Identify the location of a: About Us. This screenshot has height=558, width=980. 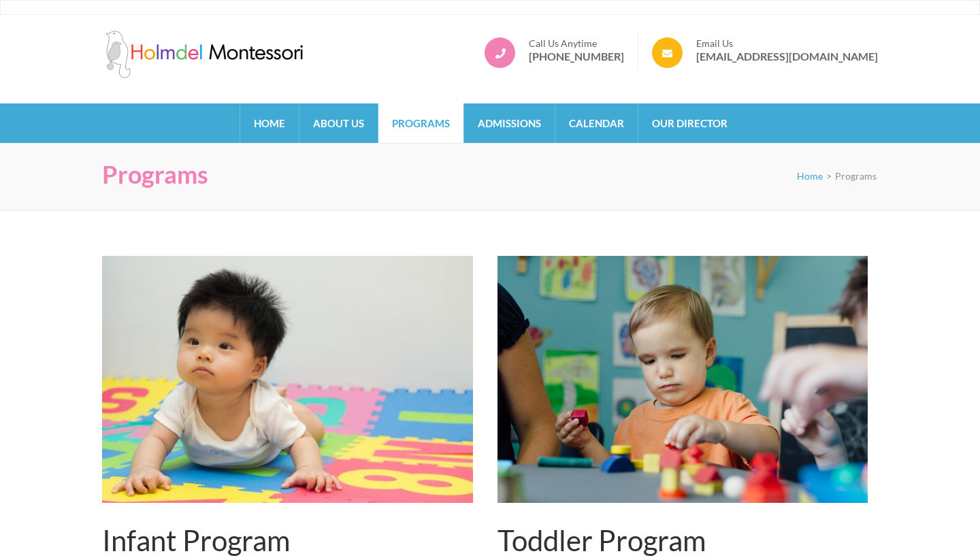
(338, 123).